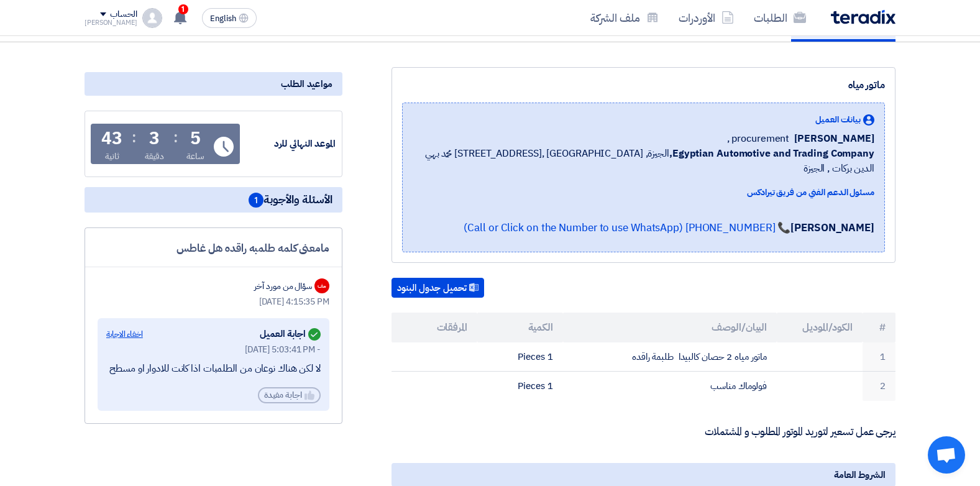 The width and height of the screenshot is (980, 486). Describe the element at coordinates (289, 395) in the screenshot. I see `div: اجابة مفيدة` at that location.